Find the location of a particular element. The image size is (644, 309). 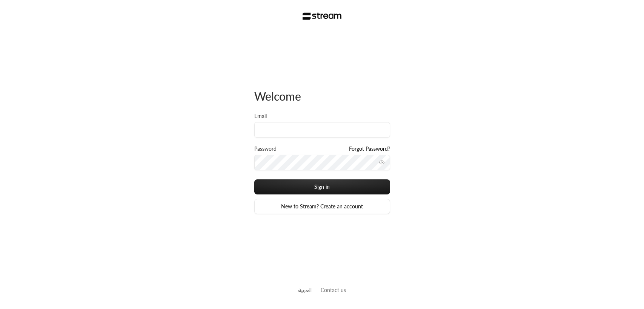

span: Welcome is located at coordinates (278, 96).